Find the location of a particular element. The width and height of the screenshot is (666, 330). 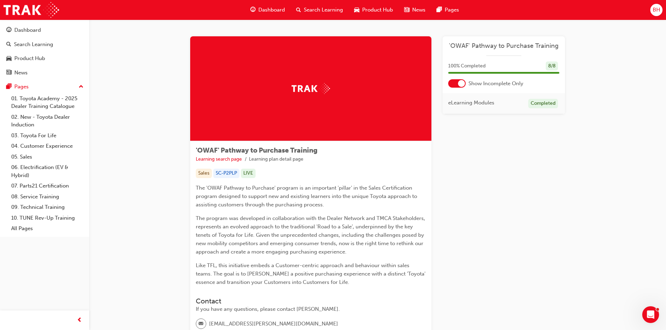

a: search-iconSearch Learning is located at coordinates (319, 10).